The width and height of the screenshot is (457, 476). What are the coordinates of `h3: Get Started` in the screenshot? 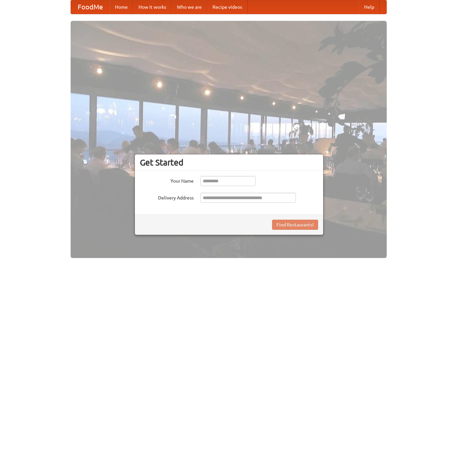 It's located at (229, 163).